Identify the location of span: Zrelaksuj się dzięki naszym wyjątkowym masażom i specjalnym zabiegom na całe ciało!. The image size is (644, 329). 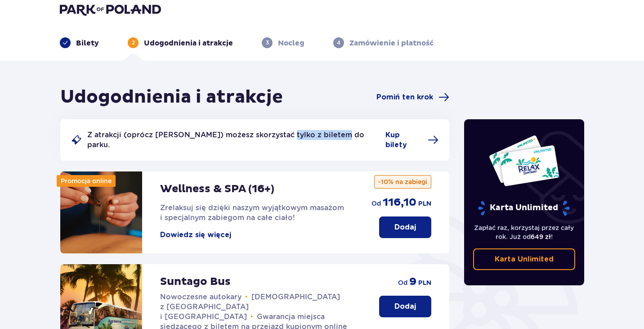
(252, 212).